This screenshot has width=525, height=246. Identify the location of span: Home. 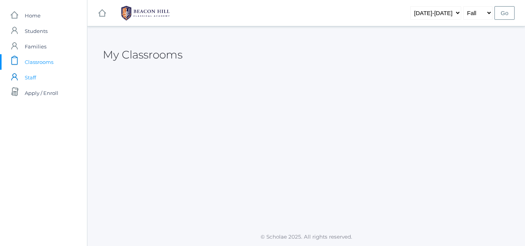
(32, 15).